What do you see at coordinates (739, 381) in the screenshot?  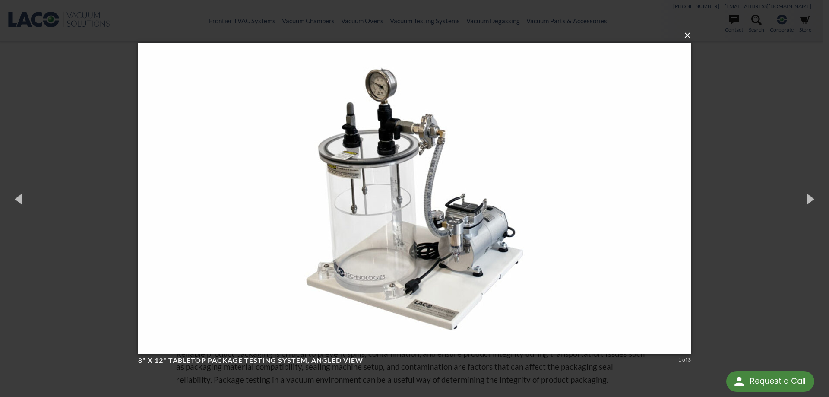 I see `img: round button` at bounding box center [739, 381].